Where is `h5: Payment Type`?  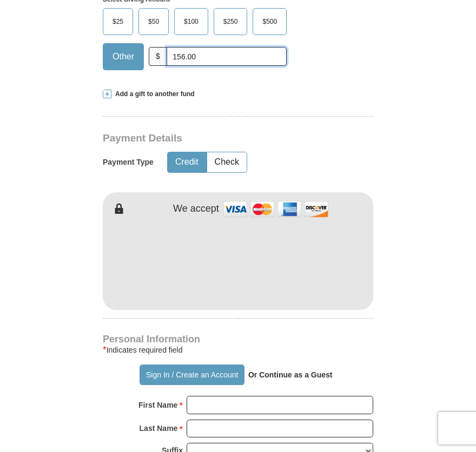 h5: Payment Type is located at coordinates (128, 162).